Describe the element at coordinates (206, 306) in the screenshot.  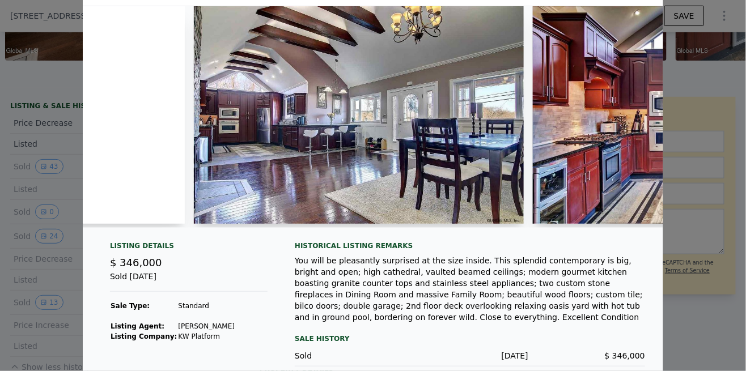
I see `td: Standard` at that location.